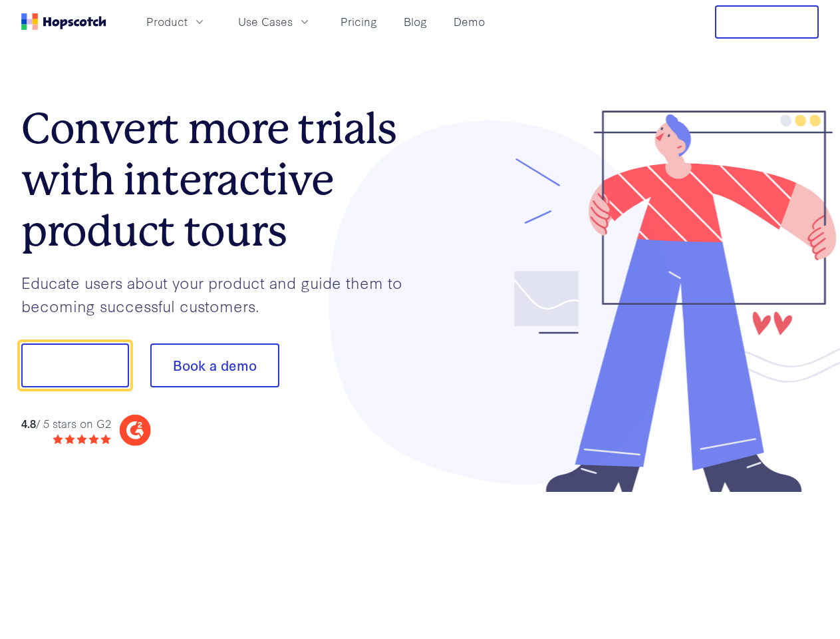 The height and width of the screenshot is (639, 840). What do you see at coordinates (215, 366) in the screenshot?
I see `a: Book a demo` at bounding box center [215, 366].